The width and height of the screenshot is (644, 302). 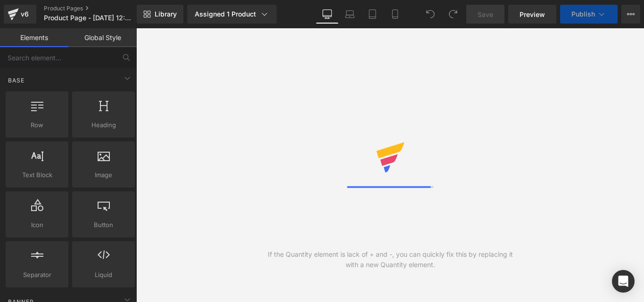 I want to click on button: Redo, so click(x=453, y=14).